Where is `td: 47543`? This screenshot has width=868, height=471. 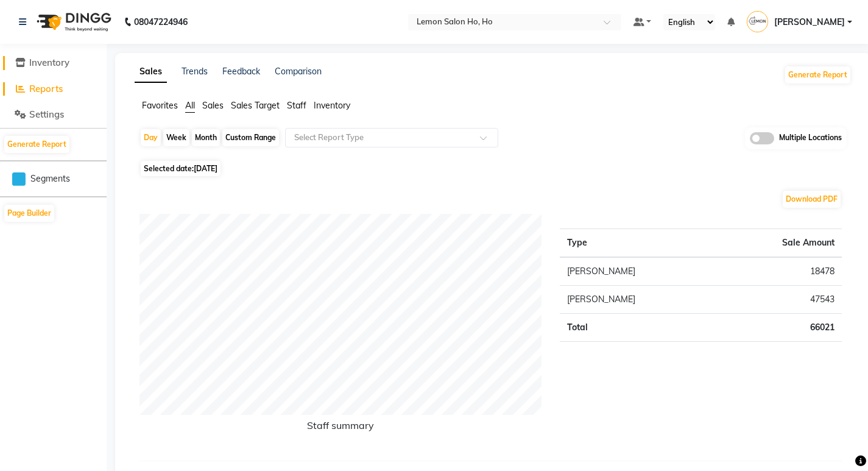
td: 47543 is located at coordinates (778, 299).